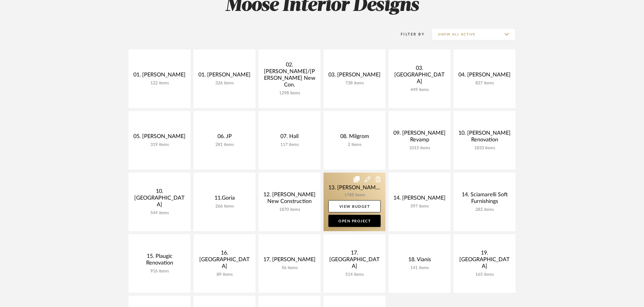 The height and width of the screenshot is (307, 644). What do you see at coordinates (354, 138) in the screenshot?
I see `div: 08. Milgrom` at bounding box center [354, 138].